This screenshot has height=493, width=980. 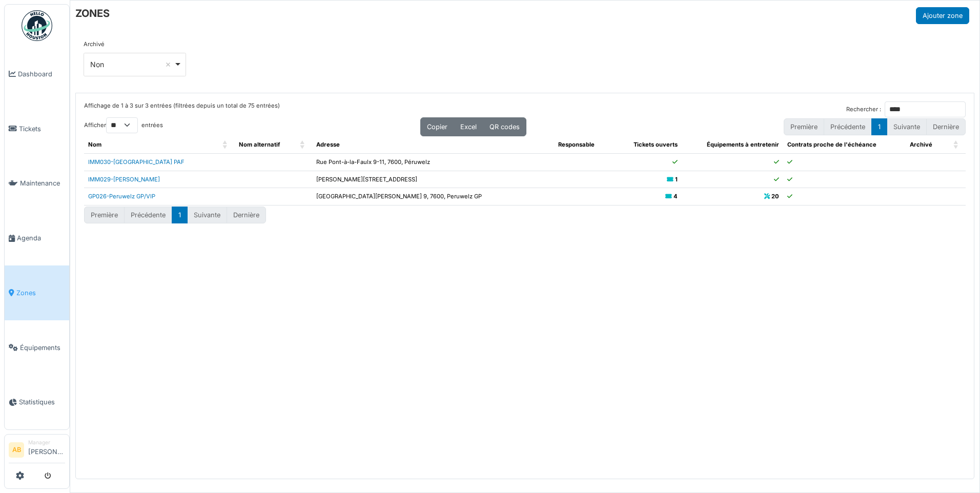 I want to click on span: Dashboard, so click(x=41, y=73).